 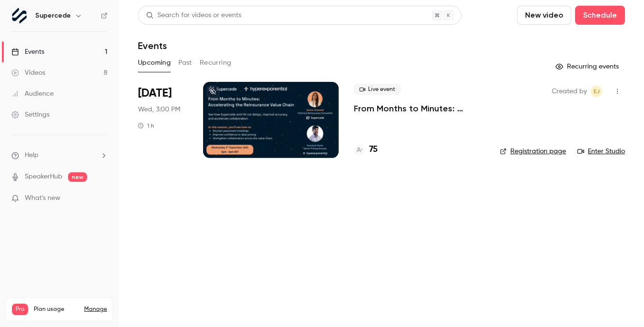 What do you see at coordinates (587, 67) in the screenshot?
I see `button: Recurring events` at bounding box center [587, 67].